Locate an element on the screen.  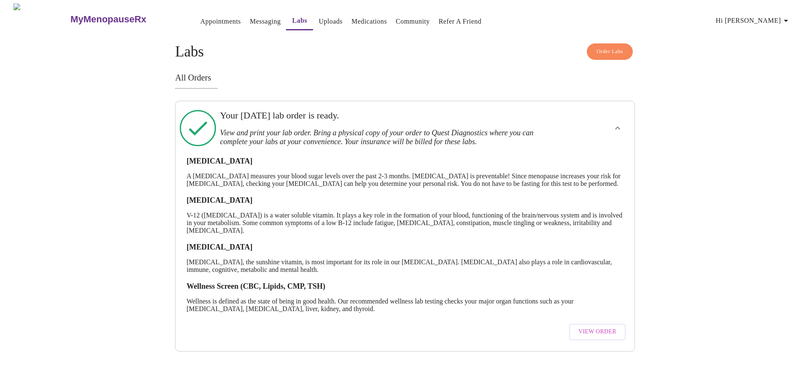
button: Medications is located at coordinates (369, 22).